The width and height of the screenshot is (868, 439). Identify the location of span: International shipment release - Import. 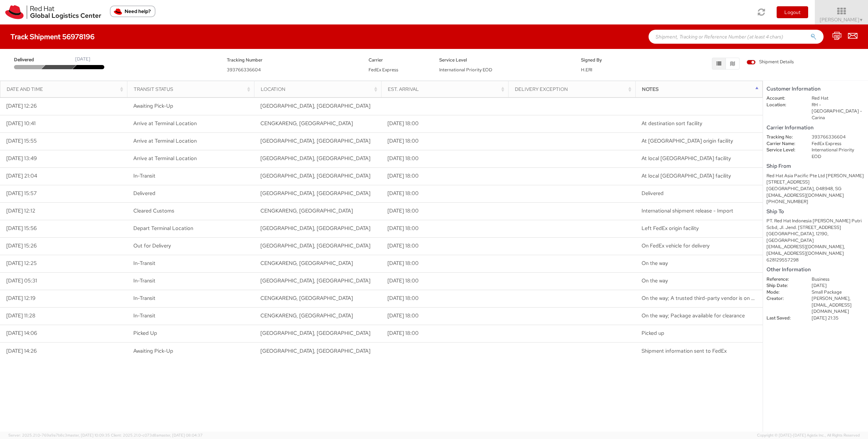
(687, 211).